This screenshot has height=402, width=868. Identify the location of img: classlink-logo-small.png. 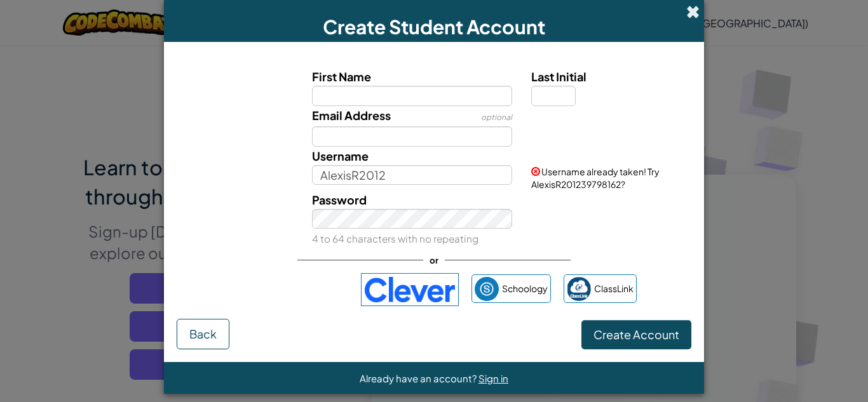
(579, 289).